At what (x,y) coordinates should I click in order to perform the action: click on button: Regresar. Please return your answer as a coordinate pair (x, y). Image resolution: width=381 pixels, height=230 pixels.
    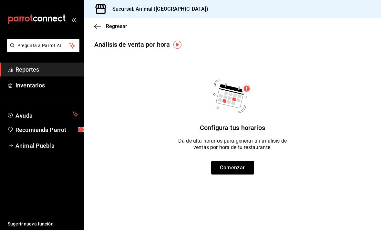
    Looking at the image, I should click on (111, 26).